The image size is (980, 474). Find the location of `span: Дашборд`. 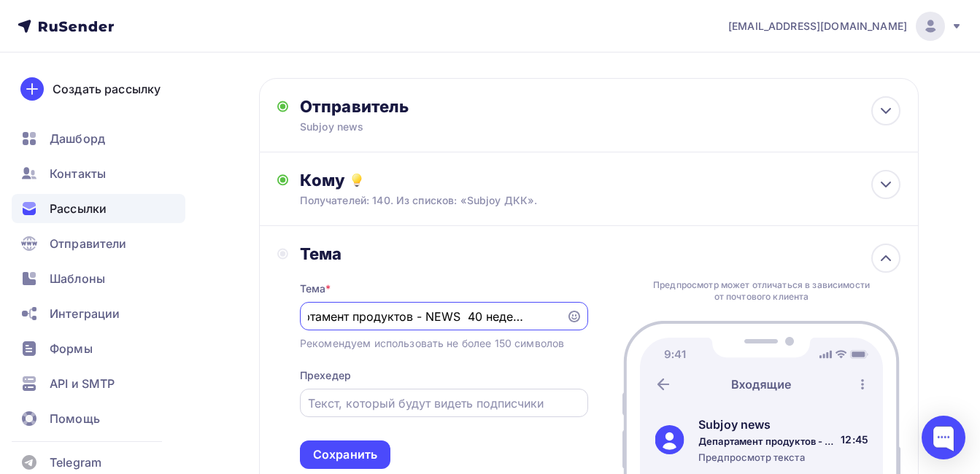

span: Дашборд is located at coordinates (77, 139).